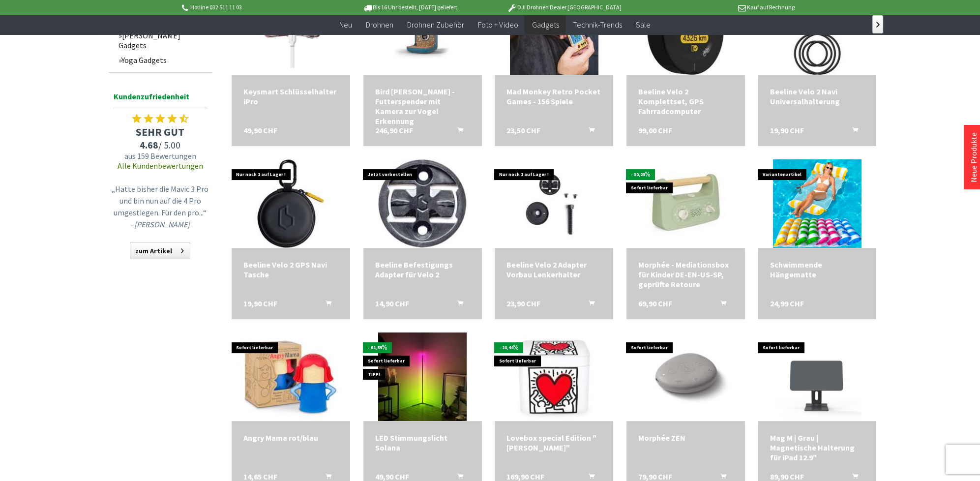  Describe the element at coordinates (422, 269) in the screenshot. I see `a: Beeline Befestigungs Adapter für Velo 2 14,90 CHF In den Warenkorb` at that location.